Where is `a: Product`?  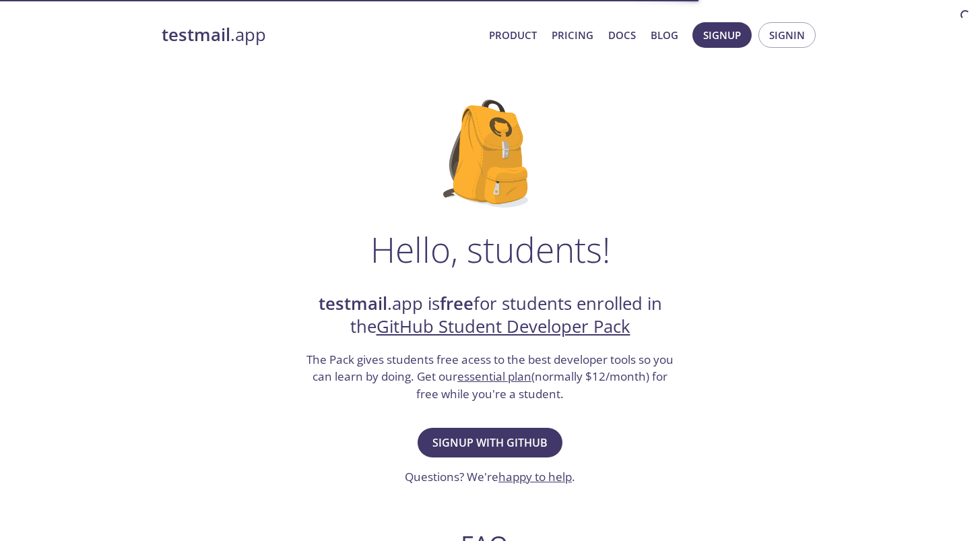
a: Product is located at coordinates (513, 35).